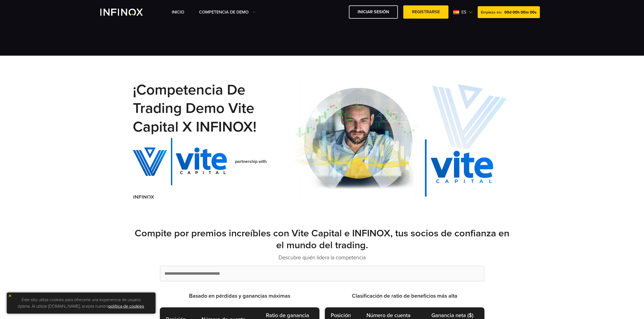 The image size is (644, 319). I want to click on a: Iniciar sesión, so click(373, 12).